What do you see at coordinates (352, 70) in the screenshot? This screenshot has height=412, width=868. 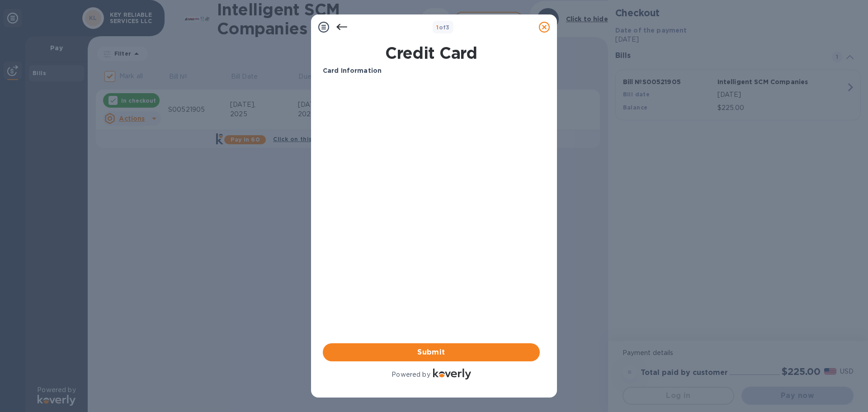 I see `b: Card Information` at bounding box center [352, 70].